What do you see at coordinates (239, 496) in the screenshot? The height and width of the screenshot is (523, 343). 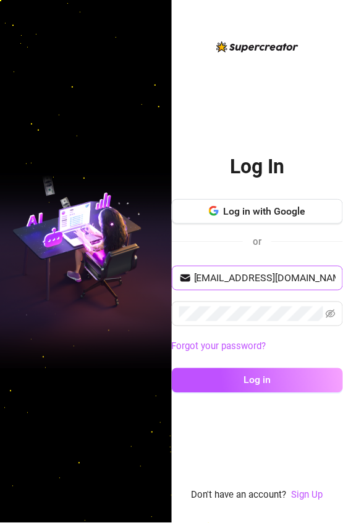 I see `span: Don't have an account?` at bounding box center [239, 496].